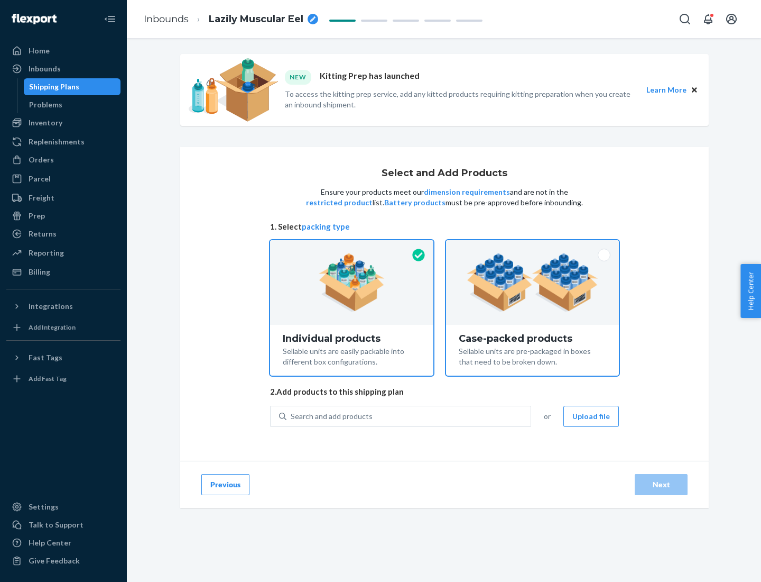 The image size is (761, 582). What do you see at coordinates (532, 282) in the screenshot?
I see `img: case-pack.59cecea509d18c883b923b81aeac6d0b.png` at bounding box center [532, 282].